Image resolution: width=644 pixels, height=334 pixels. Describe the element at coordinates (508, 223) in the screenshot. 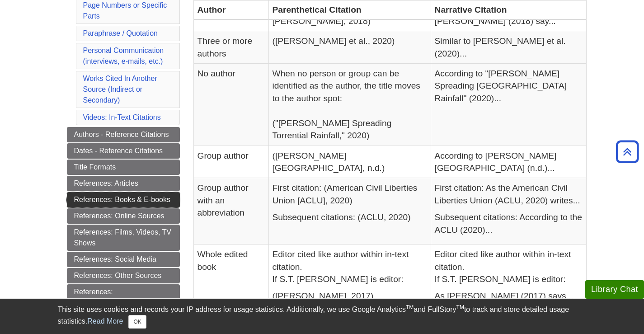

I see `p: Subsequent citations: According to the ACLU (2020)...` at that location.